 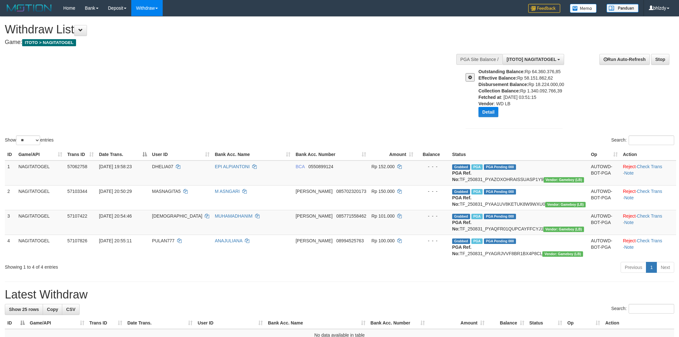 What do you see at coordinates (10, 197) in the screenshot?
I see `td: 2` at bounding box center [10, 197].